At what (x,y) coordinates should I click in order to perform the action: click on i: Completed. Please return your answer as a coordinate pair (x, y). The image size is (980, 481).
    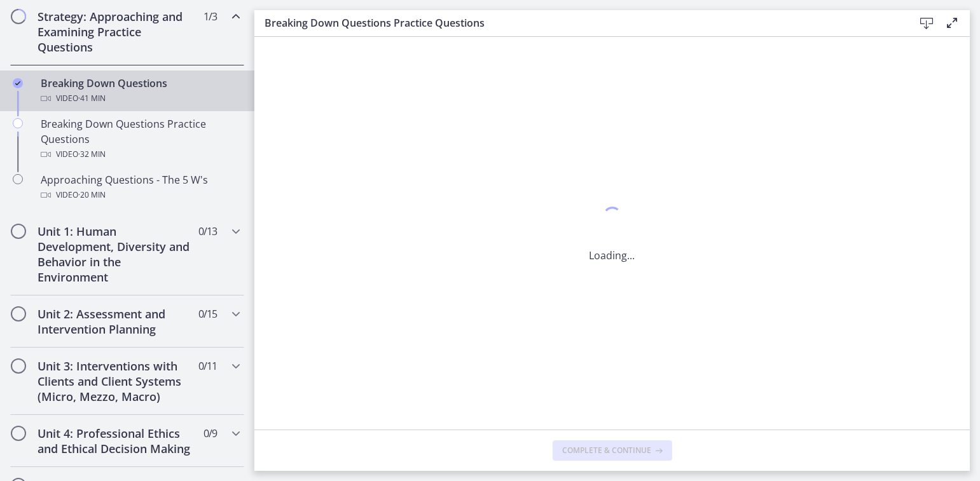
    Looking at the image, I should click on (18, 83).